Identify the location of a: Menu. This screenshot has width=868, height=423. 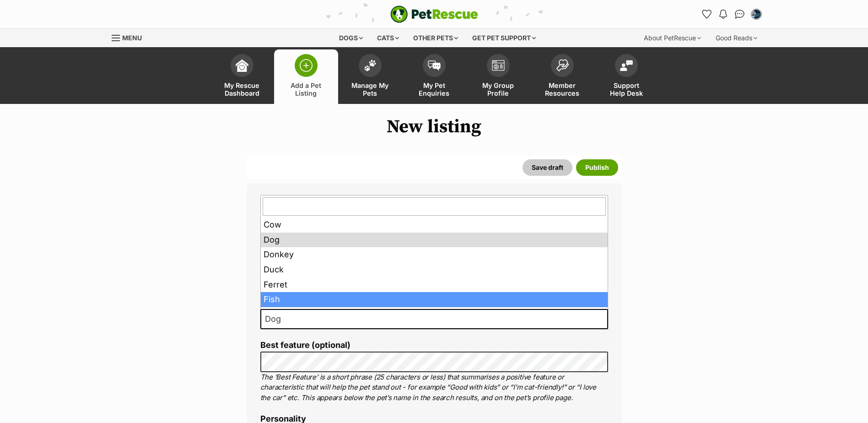
(130, 37).